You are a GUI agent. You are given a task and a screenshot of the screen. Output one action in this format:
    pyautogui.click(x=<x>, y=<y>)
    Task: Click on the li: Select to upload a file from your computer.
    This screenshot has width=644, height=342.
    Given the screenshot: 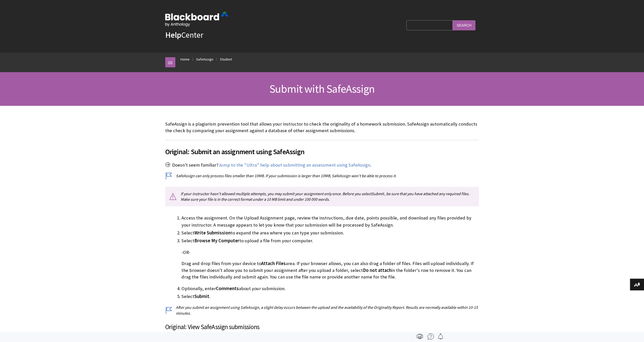 What is the action you would take?
    pyautogui.click(x=330, y=259)
    